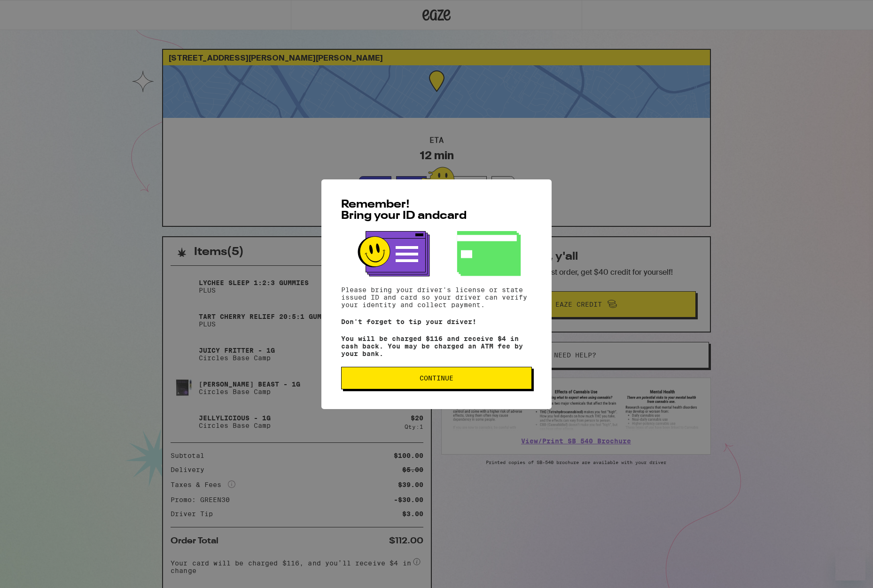 This screenshot has height=588, width=873. Describe the element at coordinates (436, 378) in the screenshot. I see `button: Continue` at that location.